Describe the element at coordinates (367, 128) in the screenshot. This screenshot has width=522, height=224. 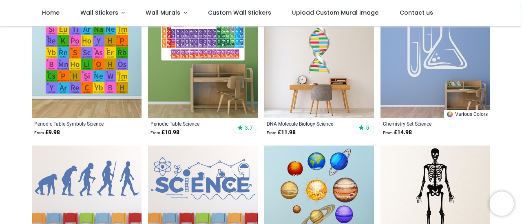
I see `span: 5` at that location.